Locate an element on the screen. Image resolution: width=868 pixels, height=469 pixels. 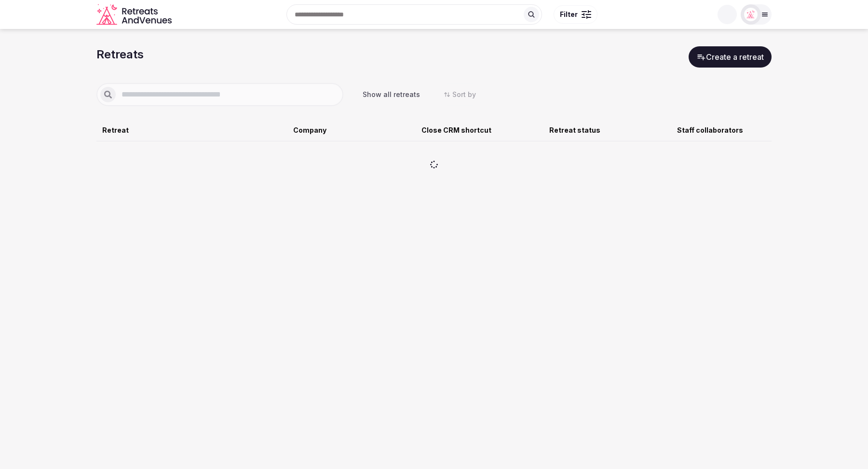
button: Show all retreats is located at coordinates (389, 94).